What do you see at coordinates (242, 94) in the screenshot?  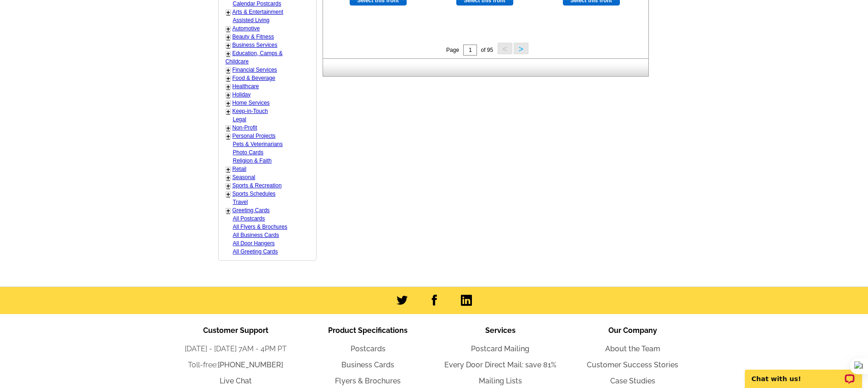 I see `a: Holiday` at bounding box center [242, 94].